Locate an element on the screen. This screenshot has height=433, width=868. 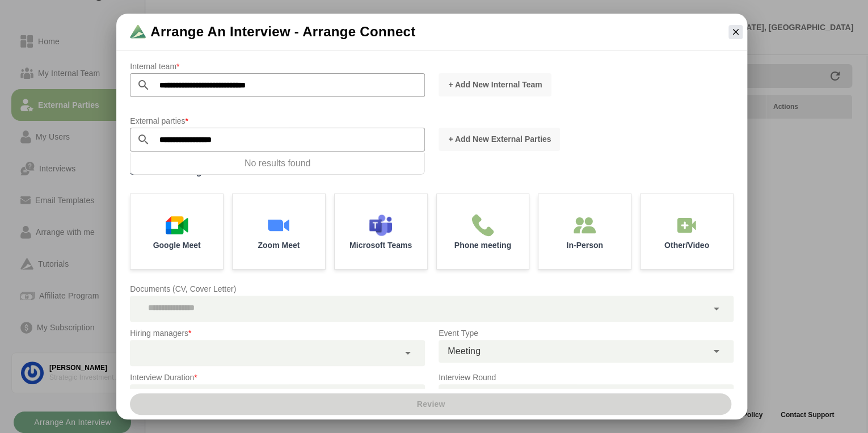
p: External parties is located at coordinates (277, 120).